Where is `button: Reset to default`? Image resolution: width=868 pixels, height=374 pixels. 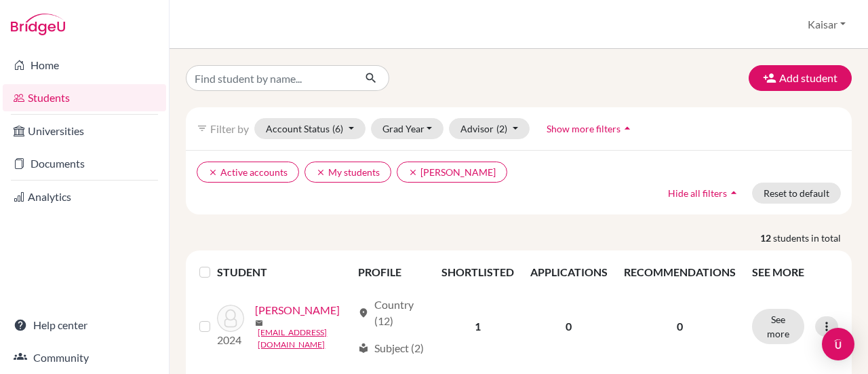 button: Reset to default is located at coordinates (796, 193).